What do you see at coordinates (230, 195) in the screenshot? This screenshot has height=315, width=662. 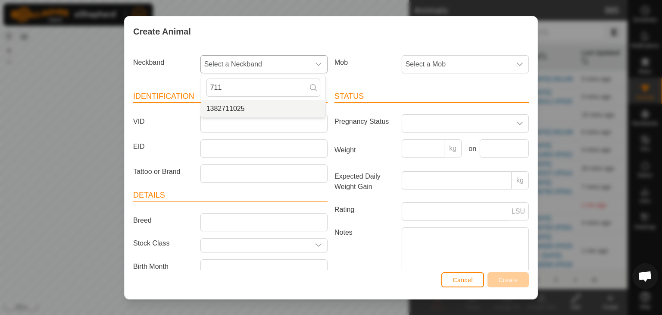 I see `header: Details` at bounding box center [230, 195].